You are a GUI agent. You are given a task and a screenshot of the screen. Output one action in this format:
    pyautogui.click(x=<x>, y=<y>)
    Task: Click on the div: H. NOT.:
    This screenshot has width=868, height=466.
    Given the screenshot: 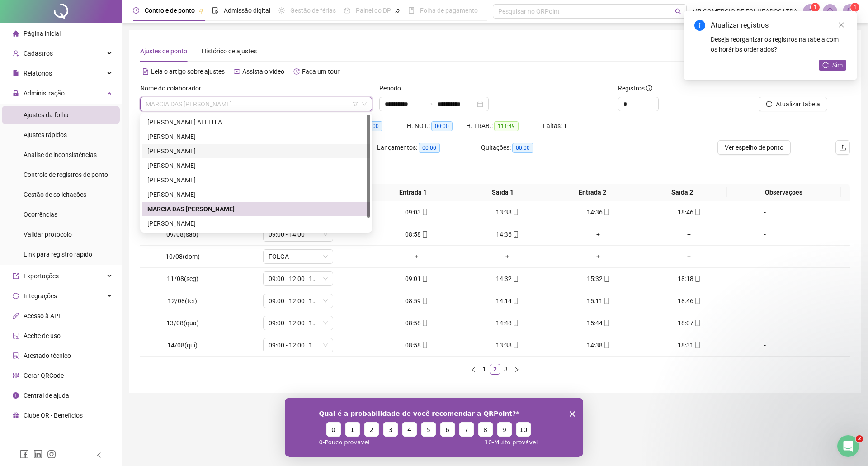 What is the action you would take?
    pyautogui.click(x=436, y=126)
    